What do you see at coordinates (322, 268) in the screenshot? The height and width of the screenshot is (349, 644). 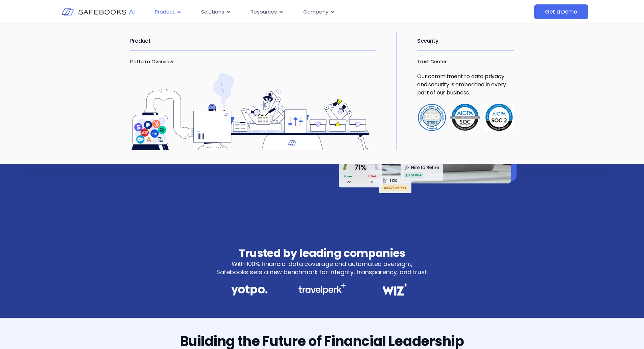 I see `p: With 100% financial data coverage and automated oversight, Safebooks sets a new benchmark for int...` at bounding box center [322, 268].